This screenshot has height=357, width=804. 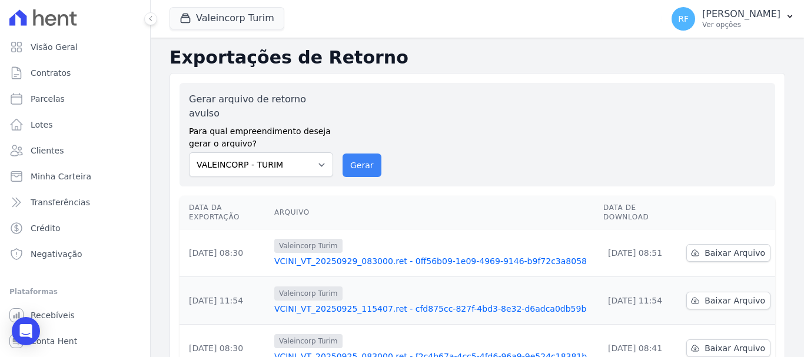 I want to click on p: Ver opções, so click(x=741, y=25).